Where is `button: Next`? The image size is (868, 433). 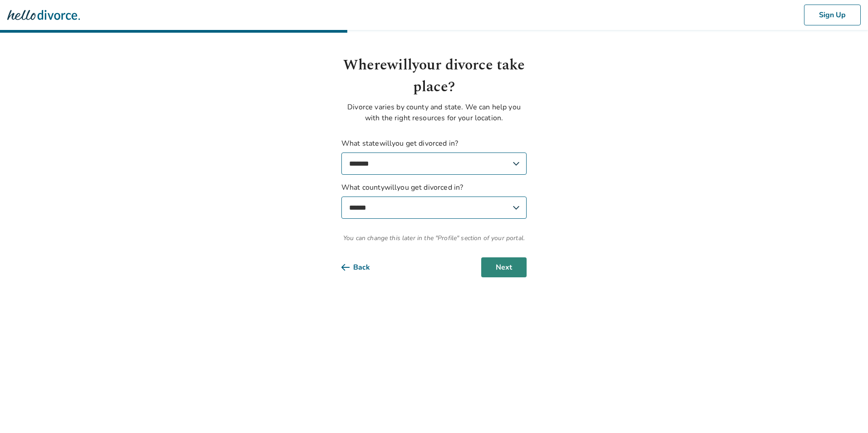
button: Next is located at coordinates (504, 268).